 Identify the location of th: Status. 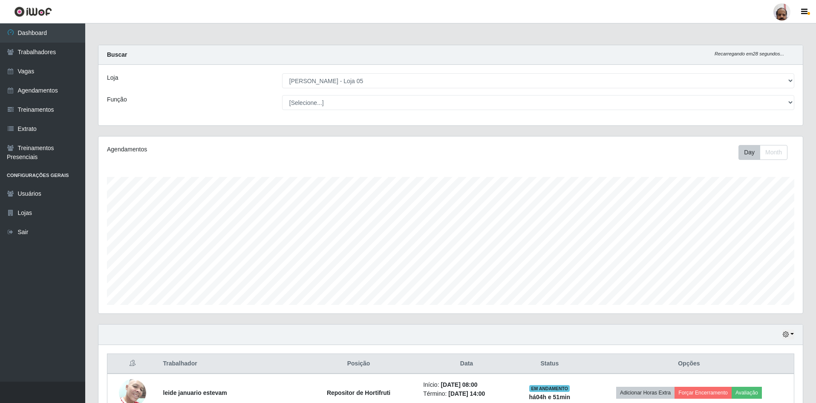
(550, 363).